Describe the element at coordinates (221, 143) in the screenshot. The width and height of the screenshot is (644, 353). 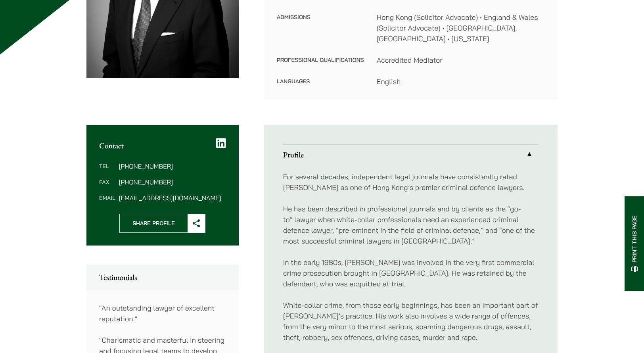
I see `a: LinkedIn` at that location.